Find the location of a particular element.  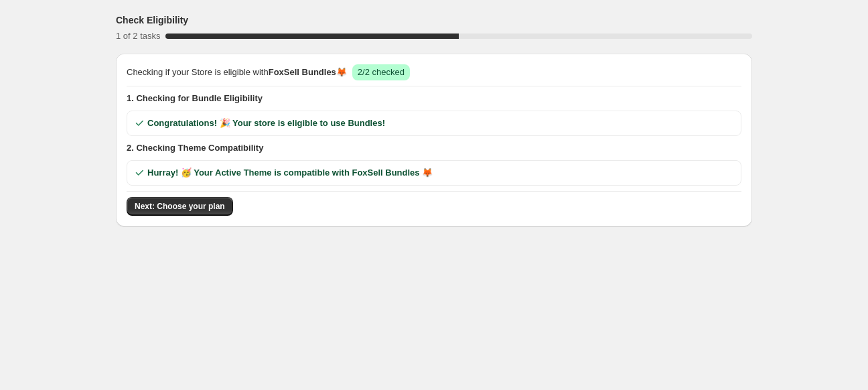

span: 1 of 2 tasks is located at coordinates (138, 35).